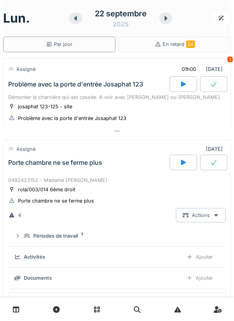 This screenshot has height=321, width=234. What do you see at coordinates (178, 44) in the screenshot?
I see `span: En retard` at bounding box center [178, 44].